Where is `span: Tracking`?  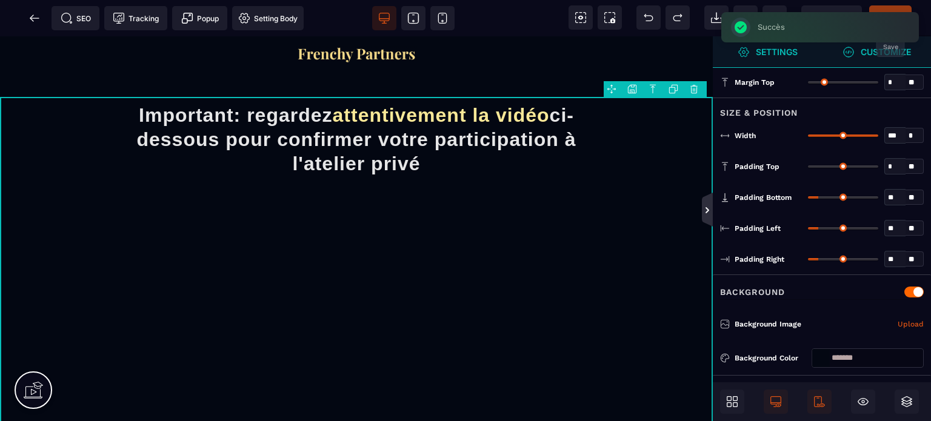 span: Tracking is located at coordinates (136, 18).